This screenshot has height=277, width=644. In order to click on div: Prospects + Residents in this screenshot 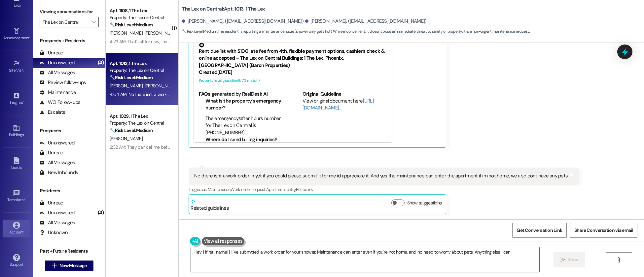, I will do `click(69, 40)`.